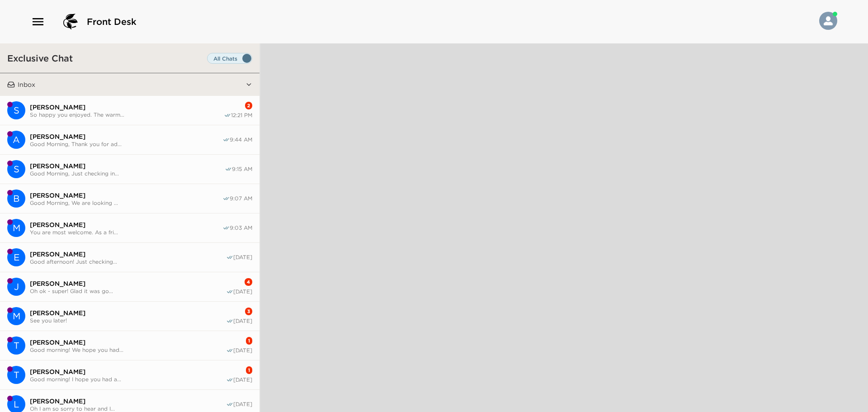 Image resolution: width=868 pixels, height=412 pixels. I want to click on span: Good Morning, Just checking in..., so click(127, 173).